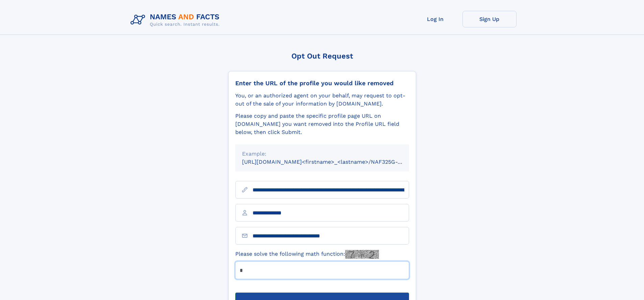  I want to click on img: Logo Names and Facts, so click(176, 20).